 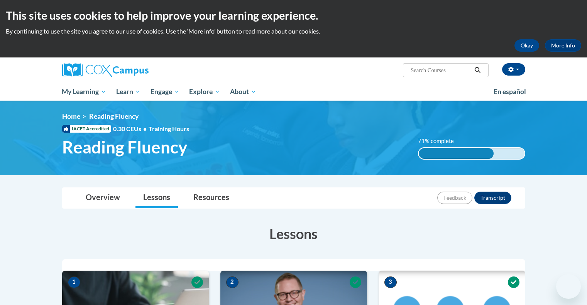 What do you see at coordinates (514, 69) in the screenshot?
I see `button: Account Settings` at bounding box center [514, 69].